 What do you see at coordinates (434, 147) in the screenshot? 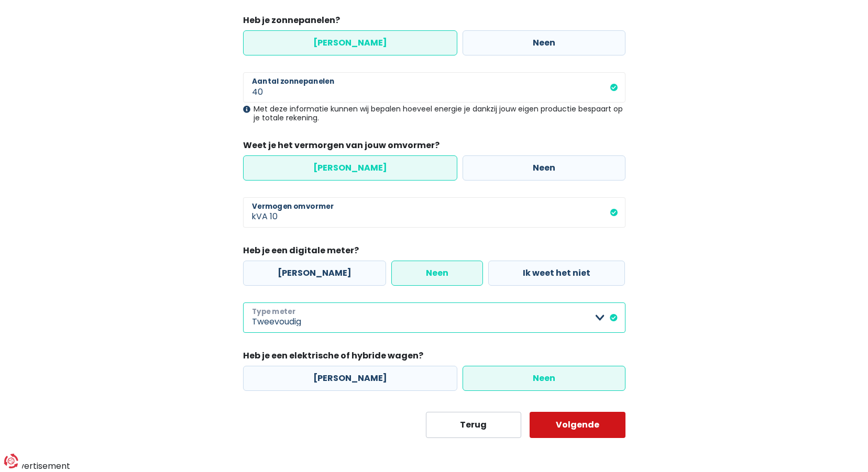
I see `legend: Weet je het vermorgen van jouw omvormer?` at bounding box center [434, 147].